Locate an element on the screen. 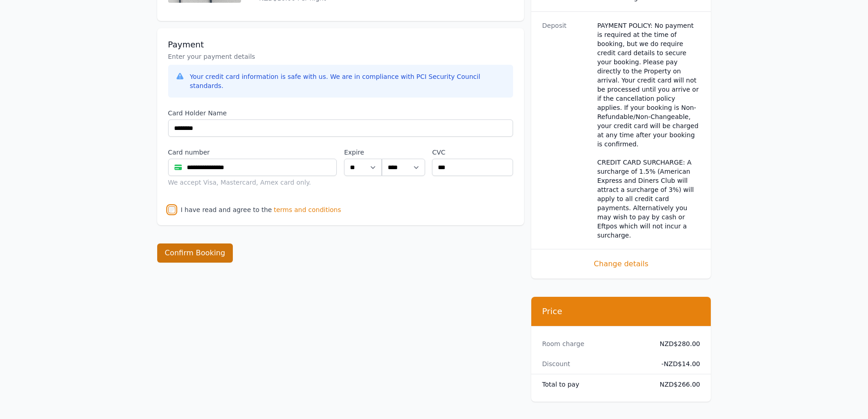 Image resolution: width=868 pixels, height=419 pixels. dd: PAYMENT POLICY: No payment is required at the time of booking, but we do require credit card deta... is located at coordinates (649, 131).